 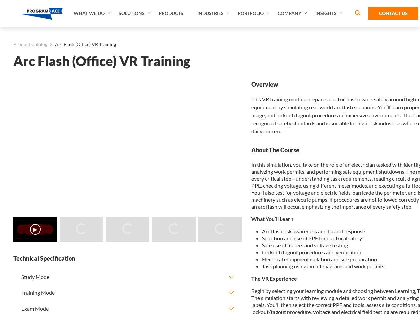 What do you see at coordinates (82, 44) in the screenshot?
I see `li: Arc Flash (Office) VR Training` at bounding box center [82, 44].